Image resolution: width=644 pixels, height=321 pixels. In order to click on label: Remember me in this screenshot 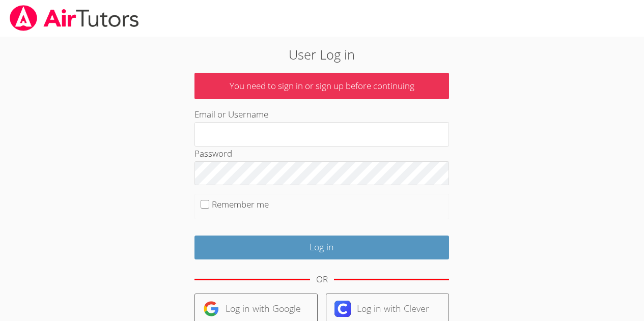, I will do `click(241, 204)`.